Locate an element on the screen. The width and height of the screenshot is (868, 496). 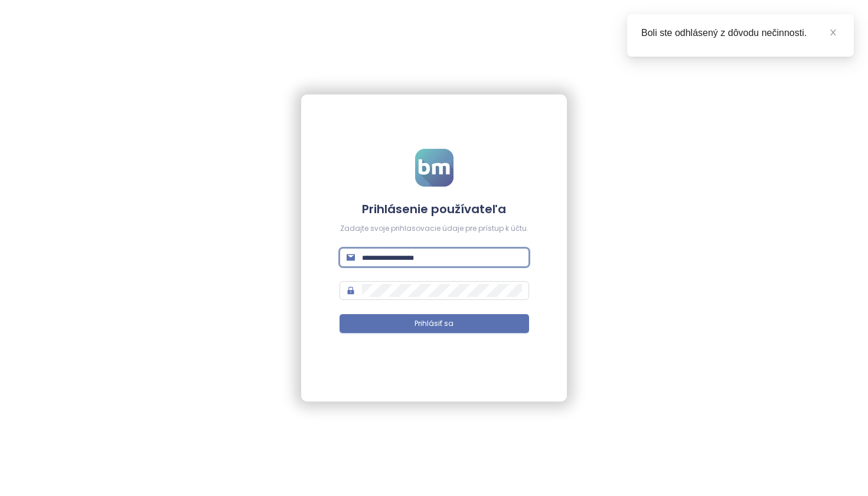
span: lock is located at coordinates (350, 291).